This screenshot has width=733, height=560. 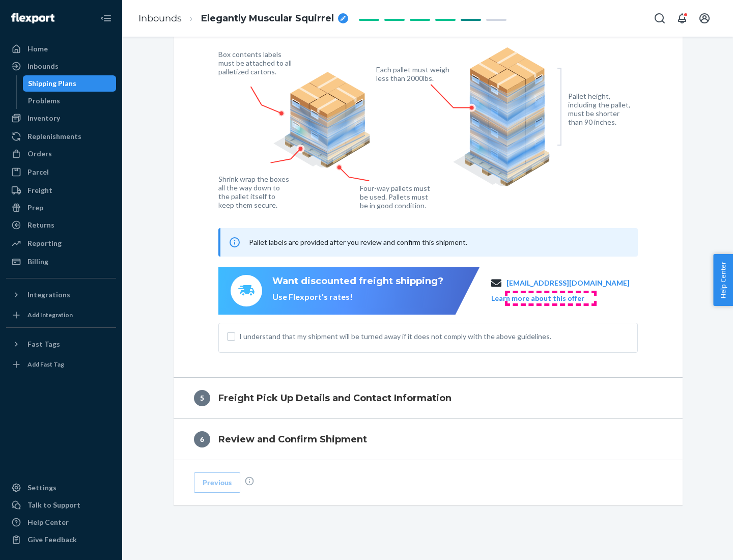 I want to click on h4: Freight Pick Up Details and Contact Information, so click(x=335, y=398).